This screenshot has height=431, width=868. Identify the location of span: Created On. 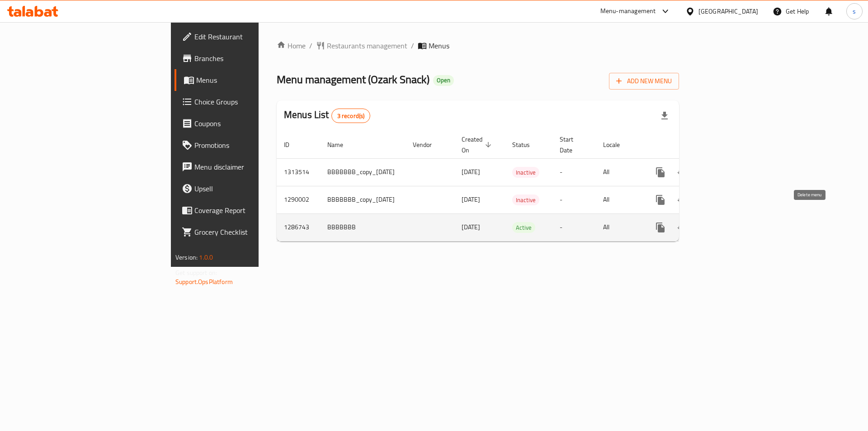
(478, 145).